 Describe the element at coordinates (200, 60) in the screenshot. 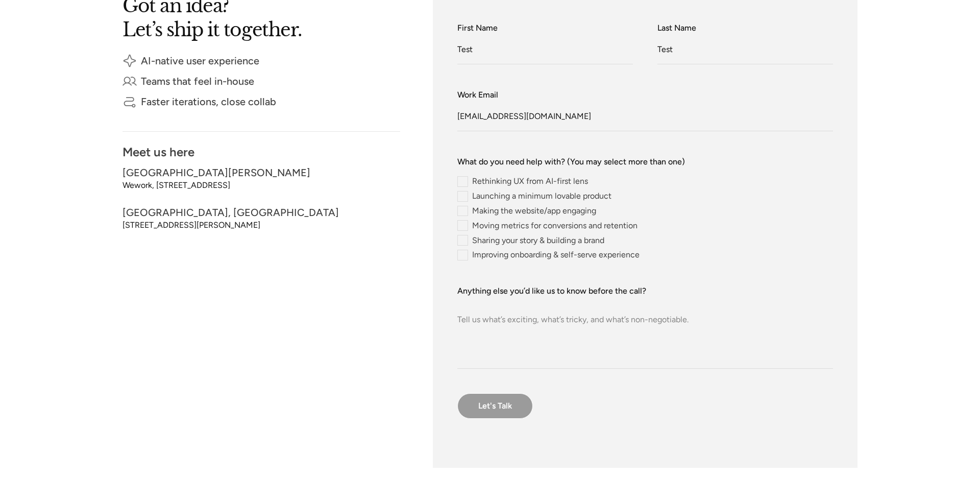

I see `div: AI-native user experience` at that location.